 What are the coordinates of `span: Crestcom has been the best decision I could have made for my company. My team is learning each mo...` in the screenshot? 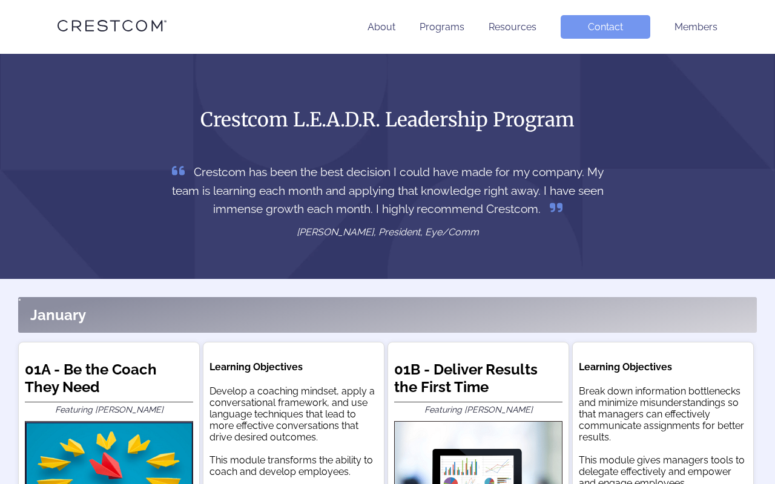 It's located at (388, 190).